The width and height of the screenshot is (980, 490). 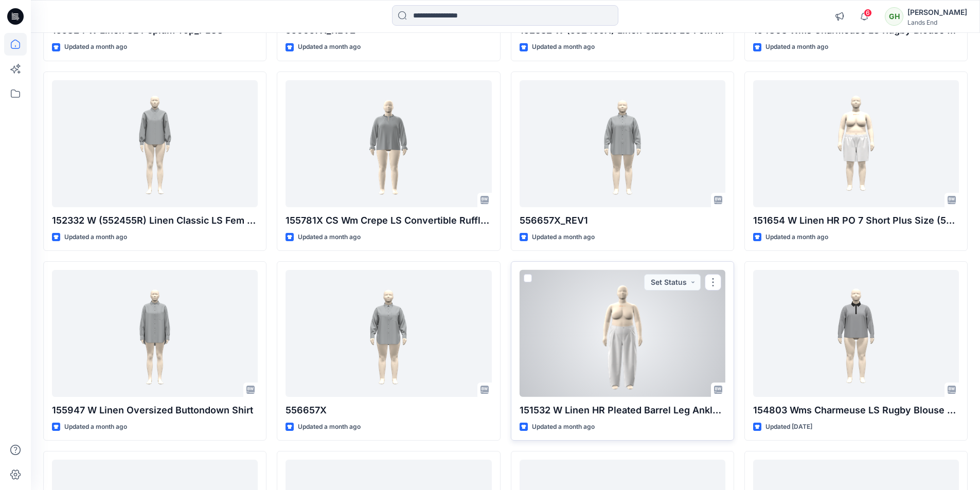 I want to click on p: 154803 Wms Charmeuse LS Rugby Blouse (PLUS SIZE), so click(x=856, y=410).